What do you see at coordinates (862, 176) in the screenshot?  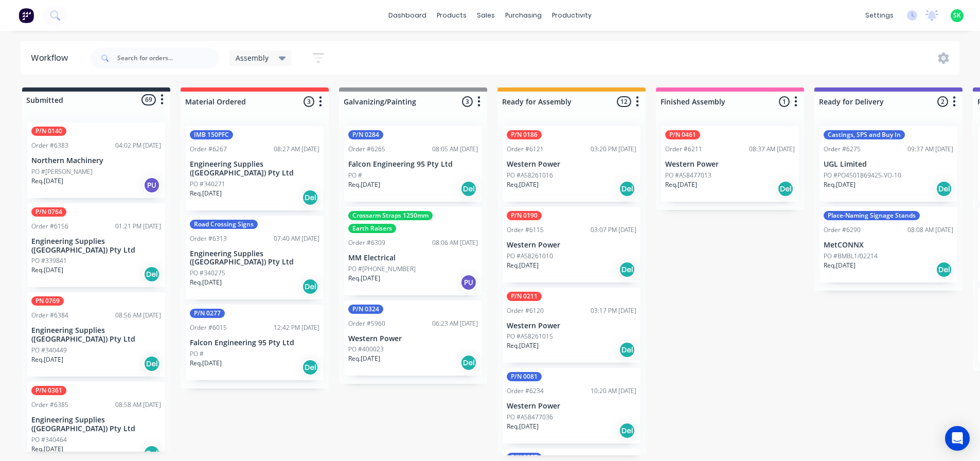 I see `p: PO #PO4501869425-VO-10` at bounding box center [862, 176].